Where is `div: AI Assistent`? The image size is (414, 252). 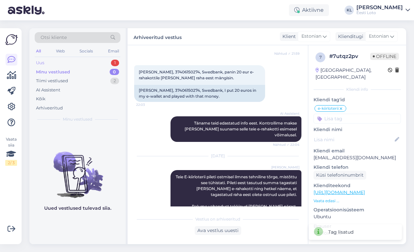
div: AI Assistent is located at coordinates (48, 90).